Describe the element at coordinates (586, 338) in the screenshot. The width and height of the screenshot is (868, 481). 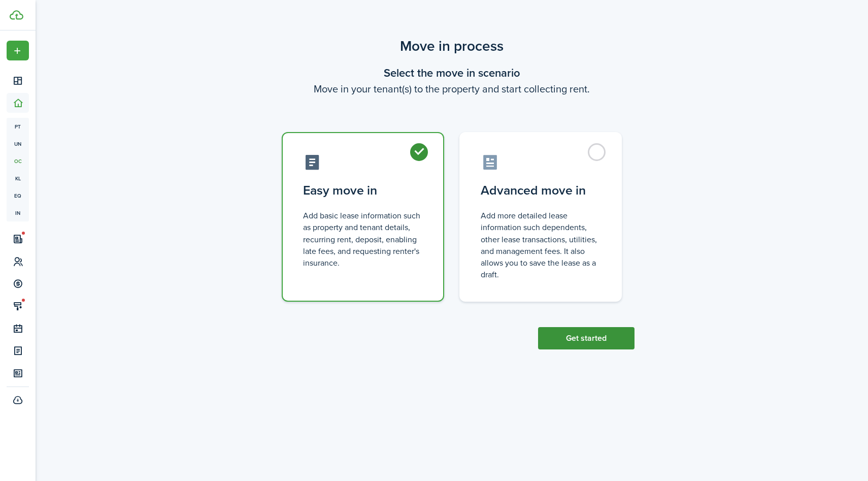
I see `button: Get started` at that location.